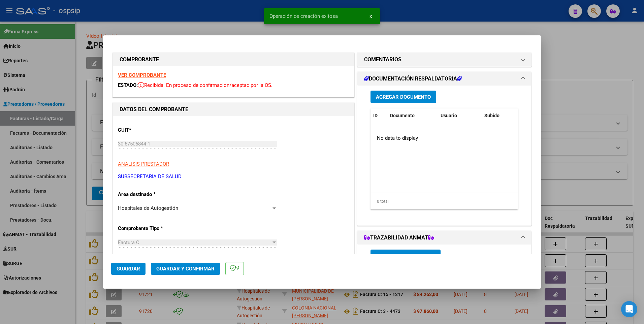 This screenshot has height=324, width=644. Describe the element at coordinates (492, 115) in the screenshot. I see `span: Subido` at that location.